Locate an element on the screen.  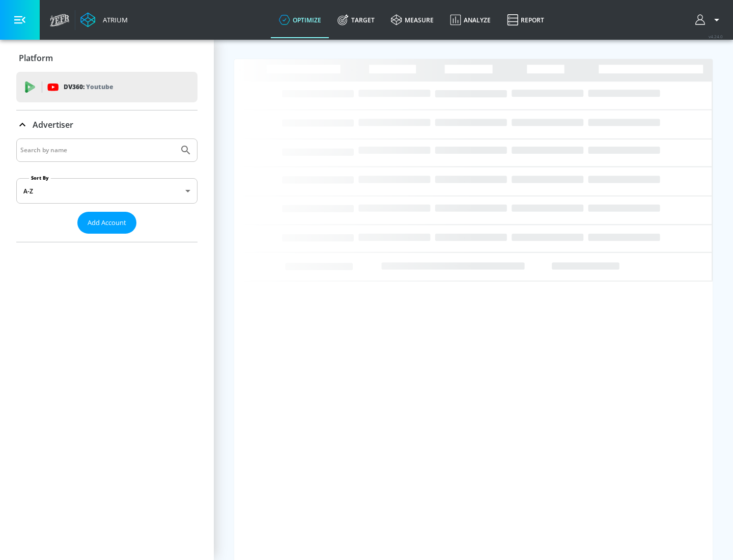
div: DV360: Youtube is located at coordinates (107, 87).